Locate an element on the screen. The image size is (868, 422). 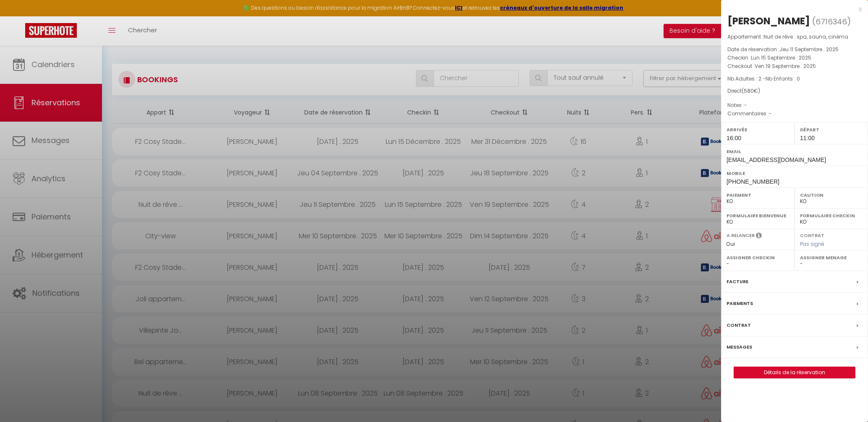
label: Email is located at coordinates (795, 151).